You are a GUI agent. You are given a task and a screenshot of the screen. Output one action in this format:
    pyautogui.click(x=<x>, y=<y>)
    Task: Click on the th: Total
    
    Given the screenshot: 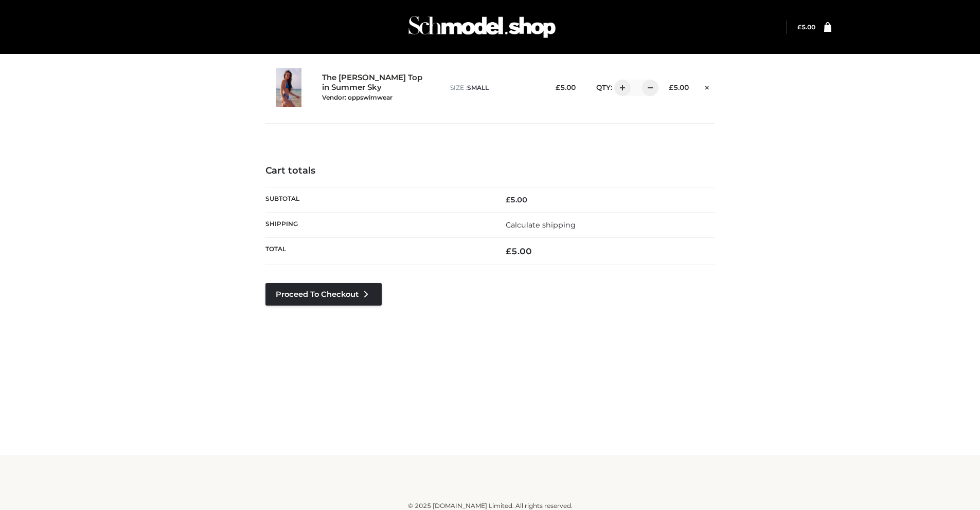 What is the action you would take?
    pyautogui.click(x=377, y=252)
    